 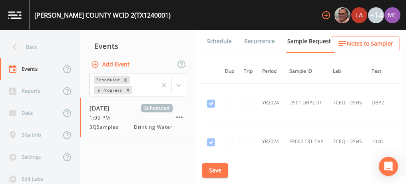 What do you see at coordinates (153, 127) in the screenshot?
I see `span: Drinking Water` at bounding box center [153, 127].